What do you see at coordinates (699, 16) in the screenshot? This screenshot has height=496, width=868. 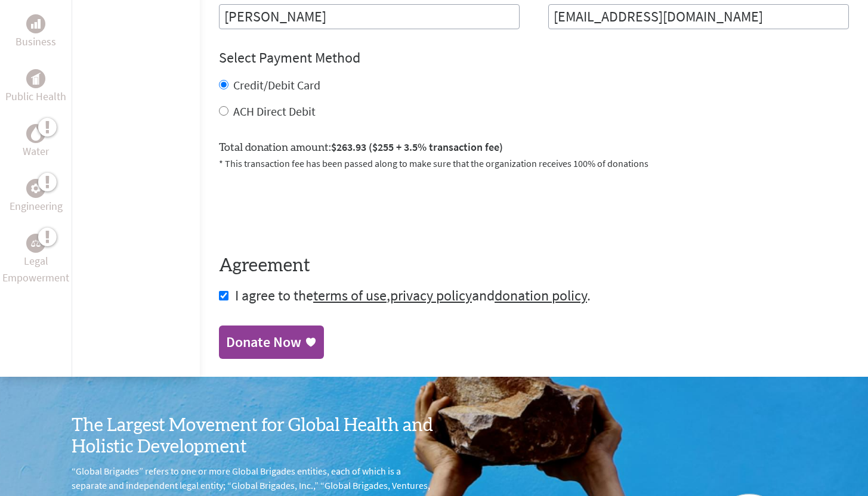 I see `input: Your Email` at bounding box center [699, 16].